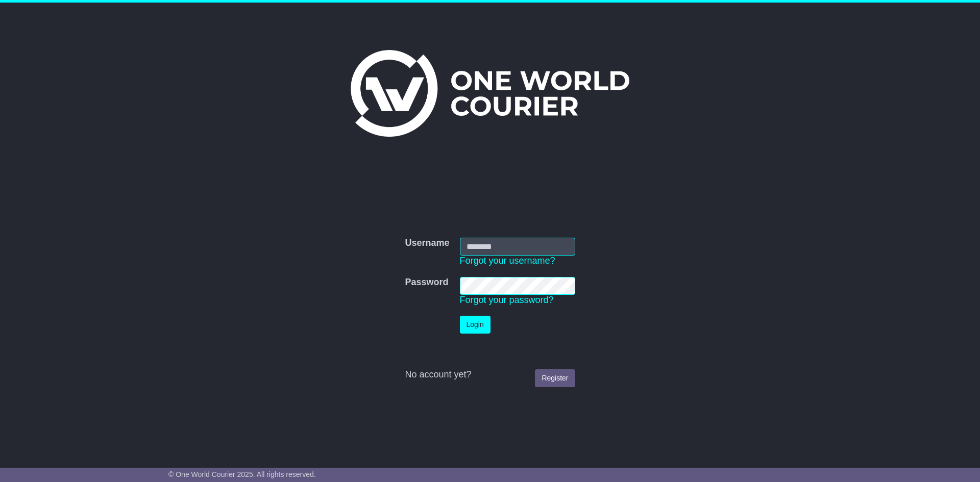 Image resolution: width=980 pixels, height=482 pixels. Describe the element at coordinates (475, 325) in the screenshot. I see `button: Login` at that location.